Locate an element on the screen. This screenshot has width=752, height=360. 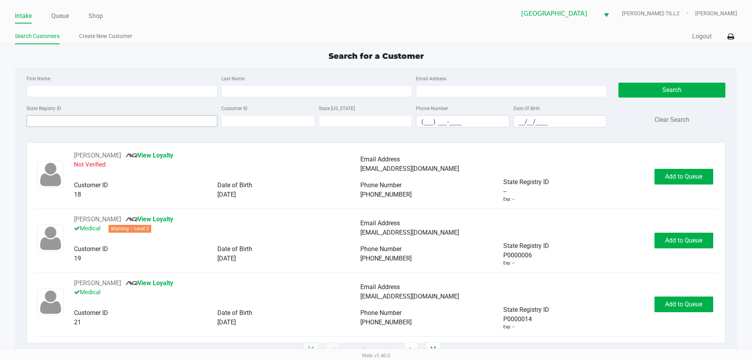
label: Date Of Birth is located at coordinates (527, 109).